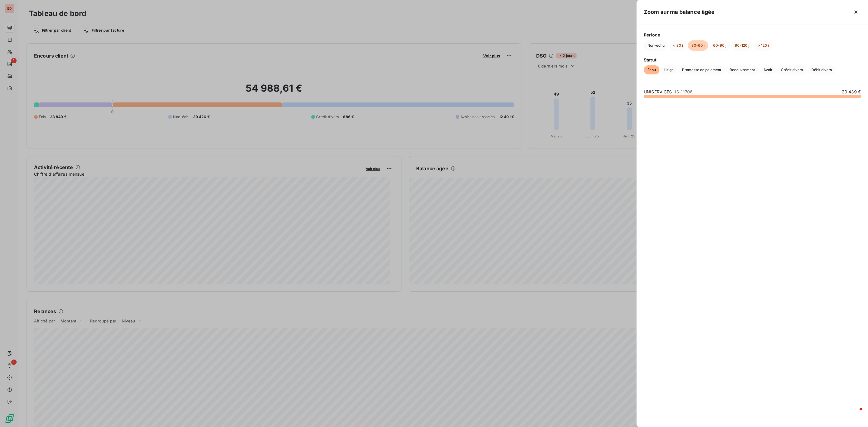 Image resolution: width=868 pixels, height=427 pixels. I want to click on button: Promesse de paiement, so click(702, 70).